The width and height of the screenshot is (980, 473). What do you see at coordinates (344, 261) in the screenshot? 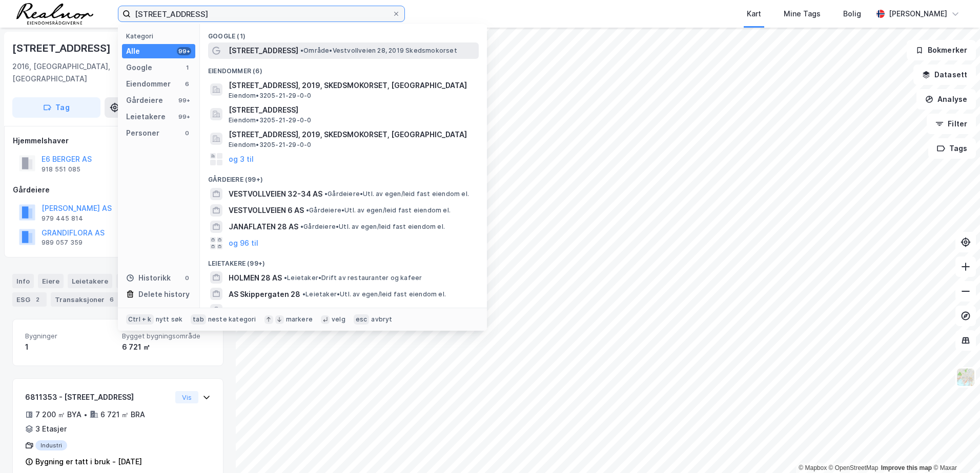
I see `div: Leietakere (99+)` at bounding box center [344, 261].